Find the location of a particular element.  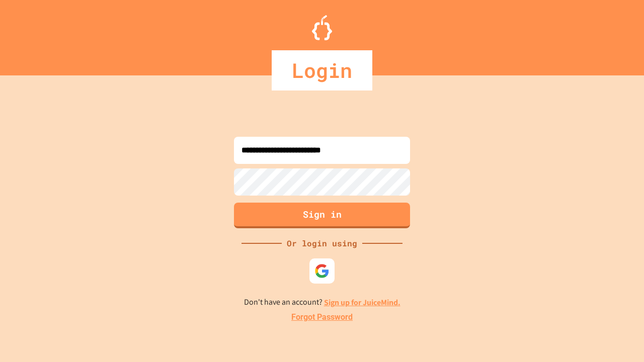

button: Sign in is located at coordinates (322, 215).